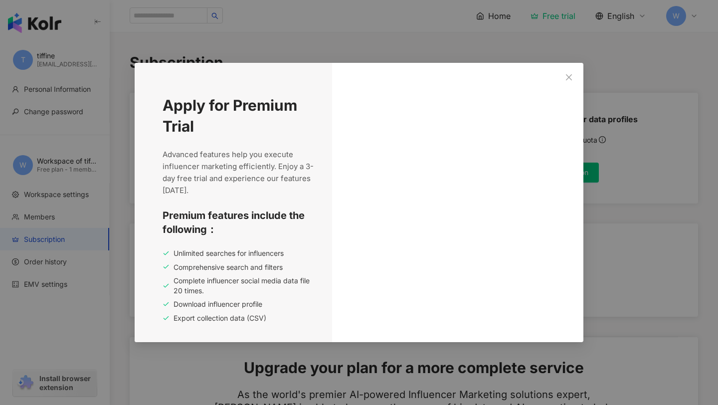 The height and width of the screenshot is (405, 718). What do you see at coordinates (238, 253) in the screenshot?
I see `div: Unlimited searches for influencers` at bounding box center [238, 253].